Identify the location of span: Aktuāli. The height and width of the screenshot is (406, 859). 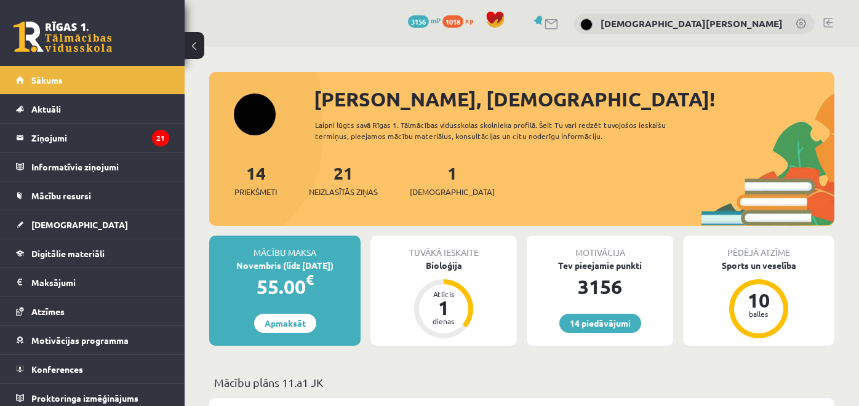
(46, 109).